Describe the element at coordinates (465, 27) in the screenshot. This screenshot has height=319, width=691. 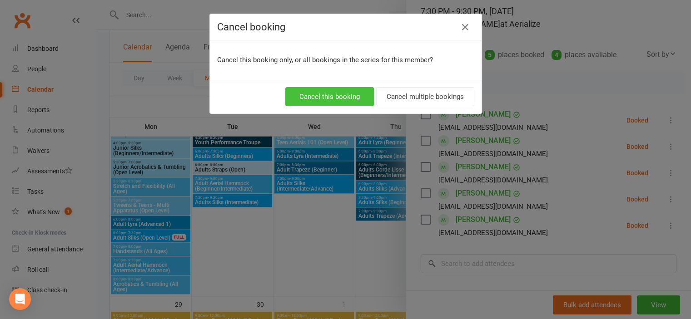
I see `button: Close` at that location.